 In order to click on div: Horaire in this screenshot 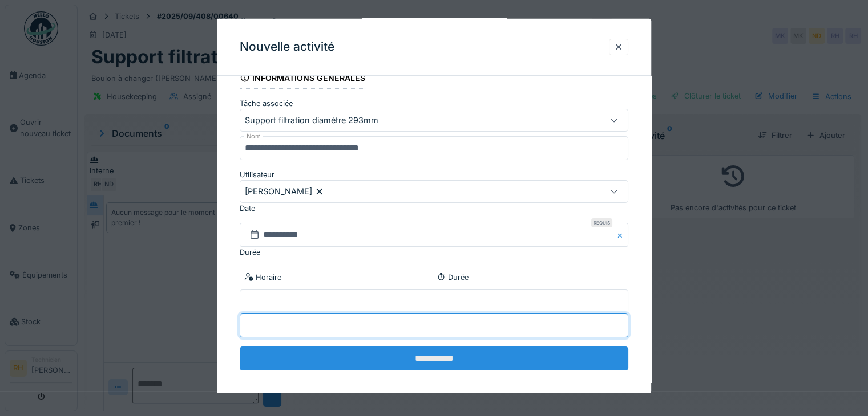, I will do `click(338, 276)`.